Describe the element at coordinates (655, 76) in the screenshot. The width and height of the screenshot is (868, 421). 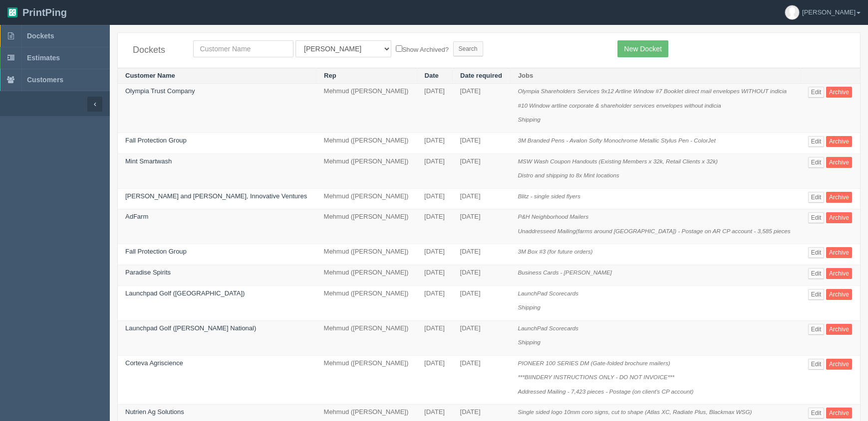
I see `th: Jobs` at that location.